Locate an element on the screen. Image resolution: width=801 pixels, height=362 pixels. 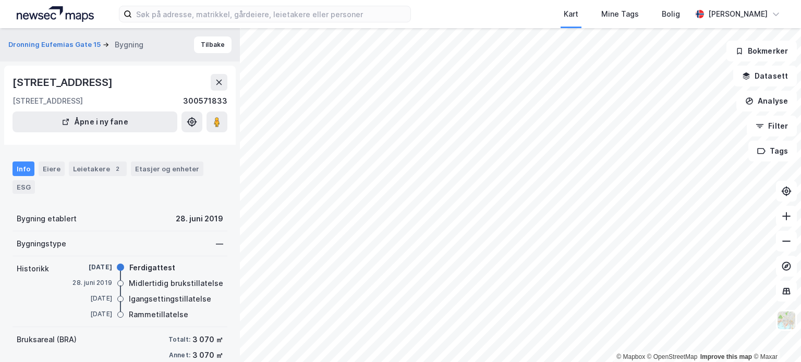
button: Filter is located at coordinates (772, 126).